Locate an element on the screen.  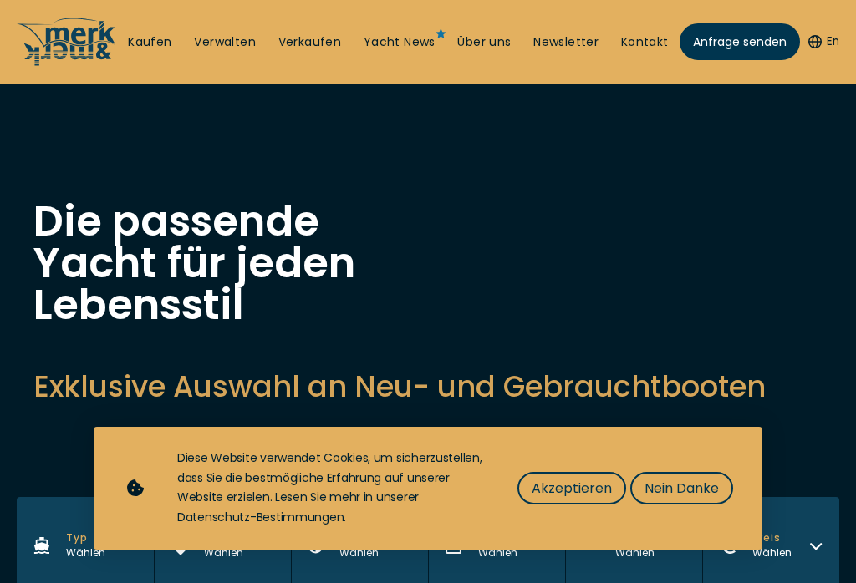
a: Über uns is located at coordinates (484, 43).